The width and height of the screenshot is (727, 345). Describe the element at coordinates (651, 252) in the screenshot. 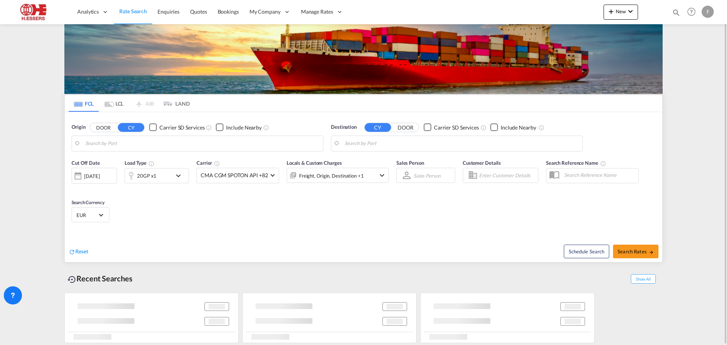

I see `md-icon: icon-arrow-right` at that location.